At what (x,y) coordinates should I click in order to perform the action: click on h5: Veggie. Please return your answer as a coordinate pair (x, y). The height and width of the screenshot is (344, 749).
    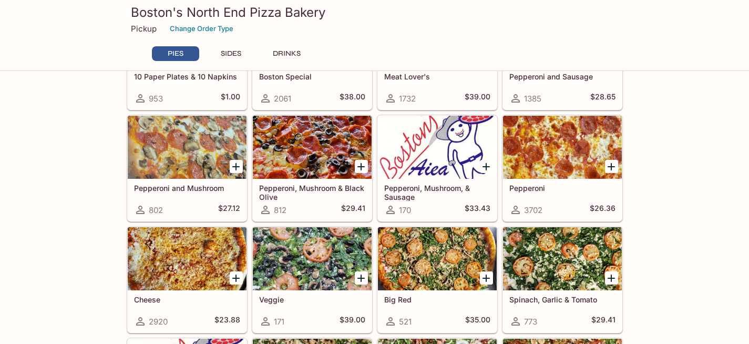
    Looking at the image, I should click on (312, 299).